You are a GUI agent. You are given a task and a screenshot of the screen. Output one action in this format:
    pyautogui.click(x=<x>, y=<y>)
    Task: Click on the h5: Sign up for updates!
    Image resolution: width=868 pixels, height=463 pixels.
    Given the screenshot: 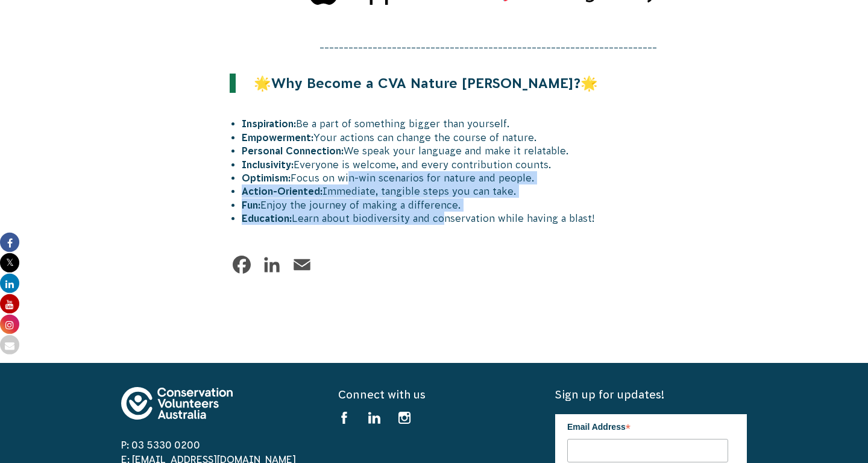 What is the action you would take?
    pyautogui.click(x=651, y=394)
    